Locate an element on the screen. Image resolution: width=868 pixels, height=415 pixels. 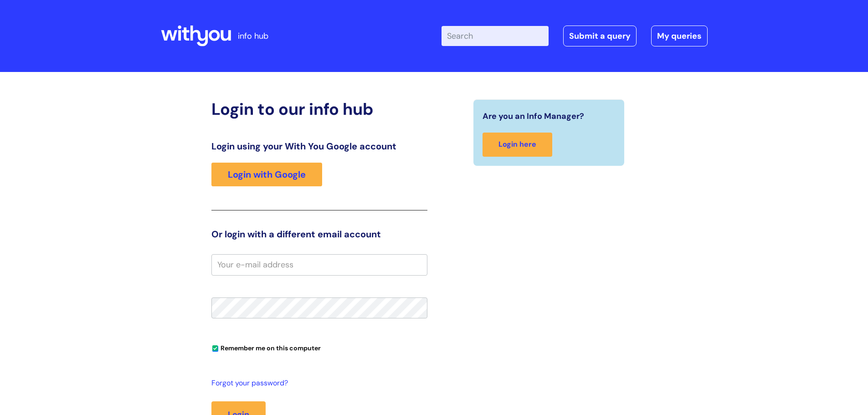
a: Forgot your password? is located at coordinates (317, 383).